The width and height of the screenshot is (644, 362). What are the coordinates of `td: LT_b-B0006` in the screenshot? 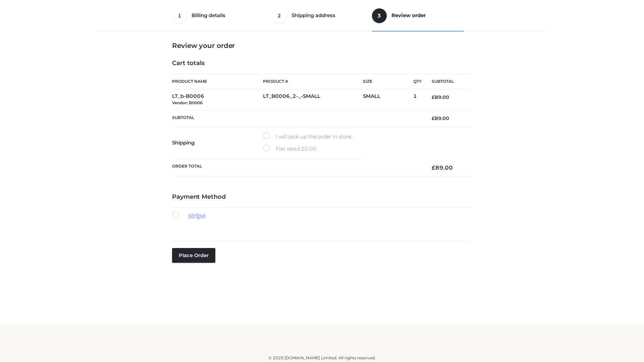 It's located at (218, 99).